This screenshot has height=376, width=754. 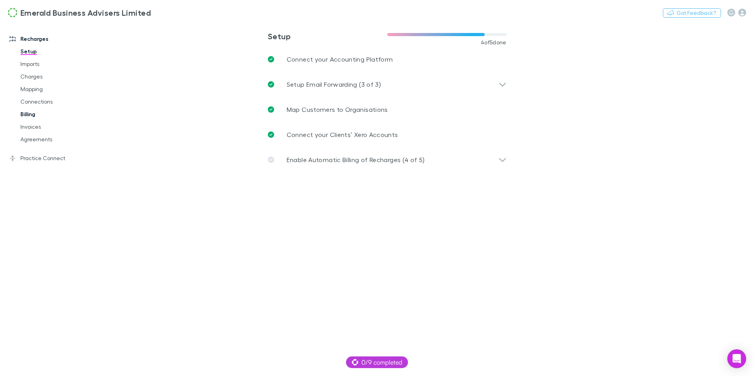 I want to click on a: Mapping, so click(x=56, y=89).